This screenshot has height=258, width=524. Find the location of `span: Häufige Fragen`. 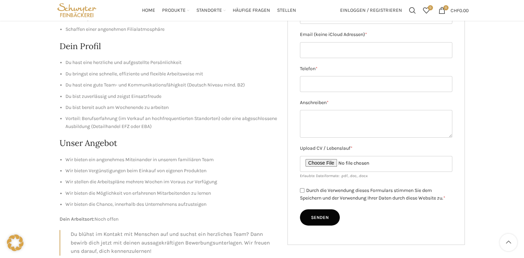

span: Häufige Fragen is located at coordinates (251, 10).